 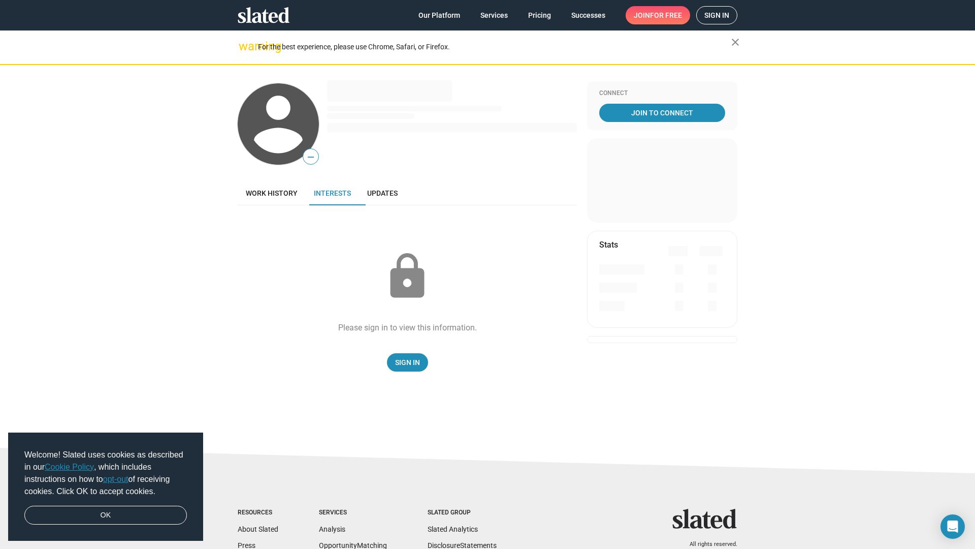 What do you see at coordinates (106, 473) in the screenshot?
I see `span: Welcome! Slated uses cookies as described in our , which includes instructions on how to of recei...` at bounding box center [106, 473].